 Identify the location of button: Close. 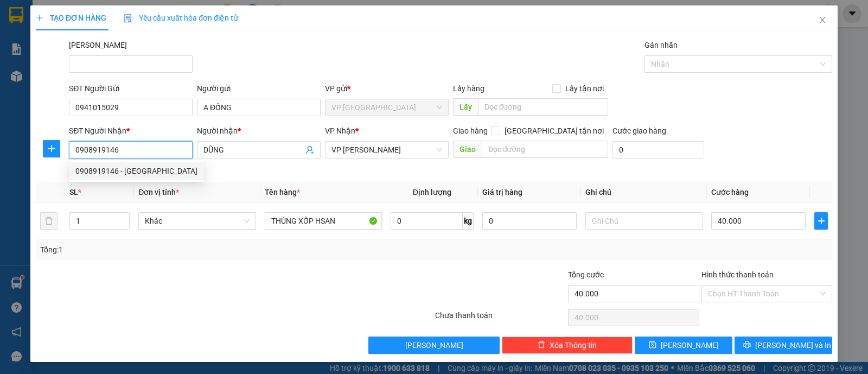
(823, 21).